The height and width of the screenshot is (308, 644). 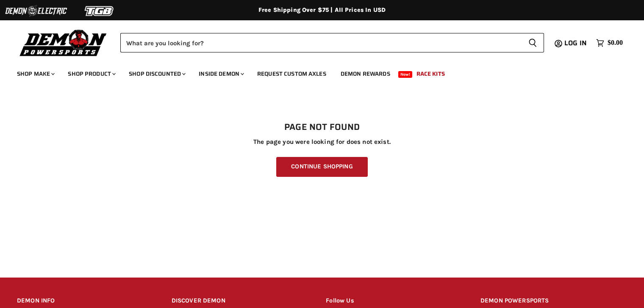 What do you see at coordinates (315, 72) in the screenshot?
I see `ul: Main menu` at bounding box center [315, 72].